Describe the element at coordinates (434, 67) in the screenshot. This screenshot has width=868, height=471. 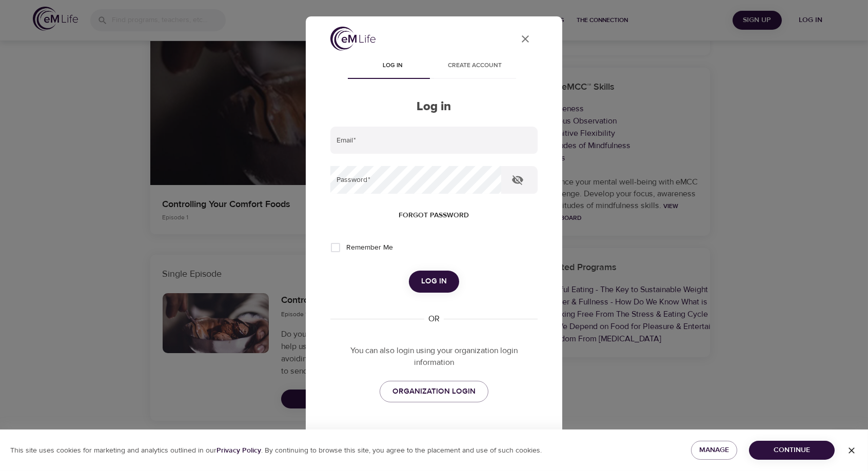
I see `div: disabled tabs example` at that location.